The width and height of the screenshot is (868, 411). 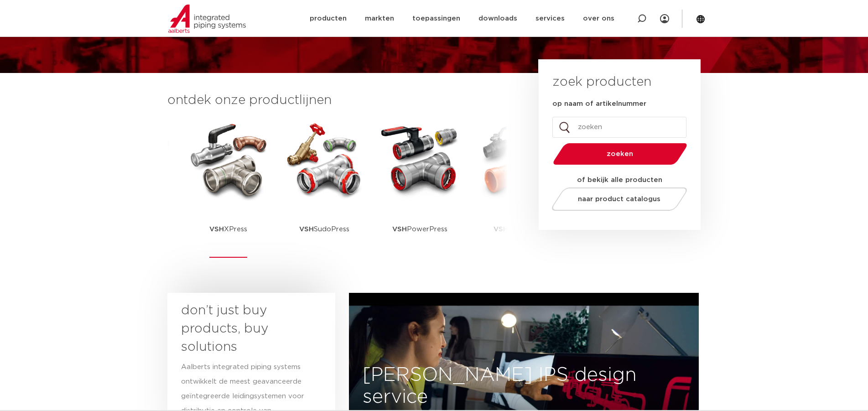 What do you see at coordinates (420, 229) in the screenshot?
I see `p: PowerPress` at bounding box center [420, 229].